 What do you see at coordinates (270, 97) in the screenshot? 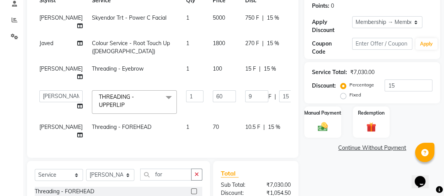
I see `span: F` at bounding box center [270, 97].